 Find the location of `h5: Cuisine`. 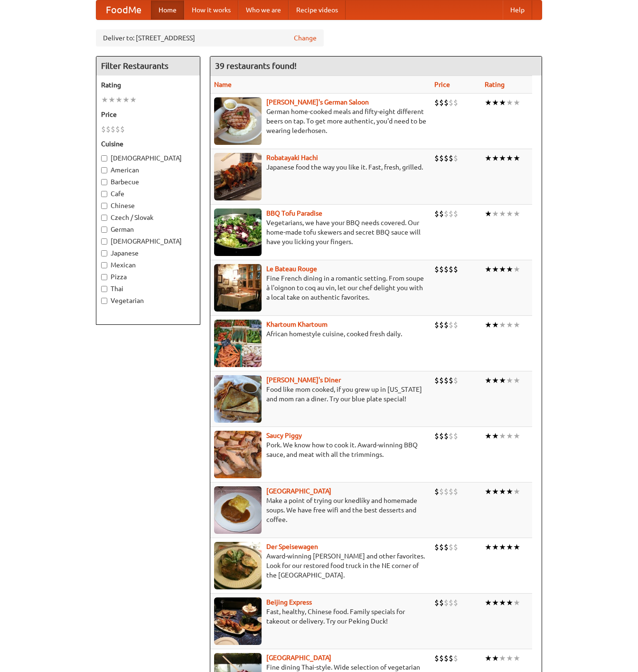

h5: Cuisine is located at coordinates (148, 144).